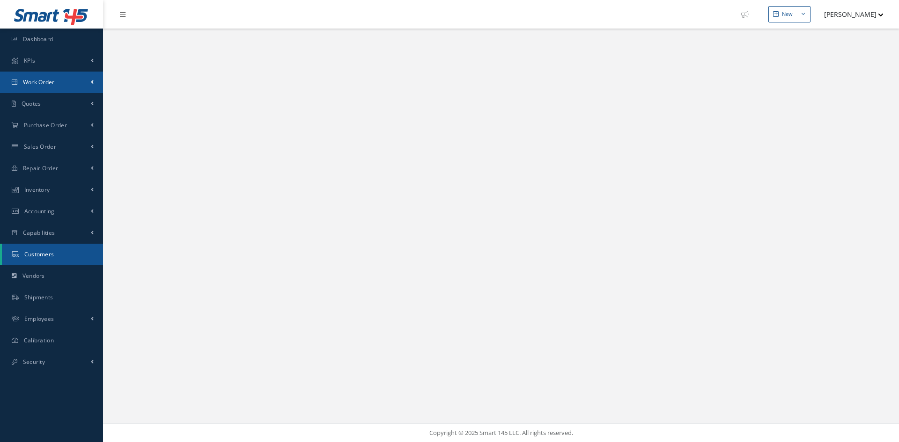  Describe the element at coordinates (39, 297) in the screenshot. I see `span: Shipments` at that location.